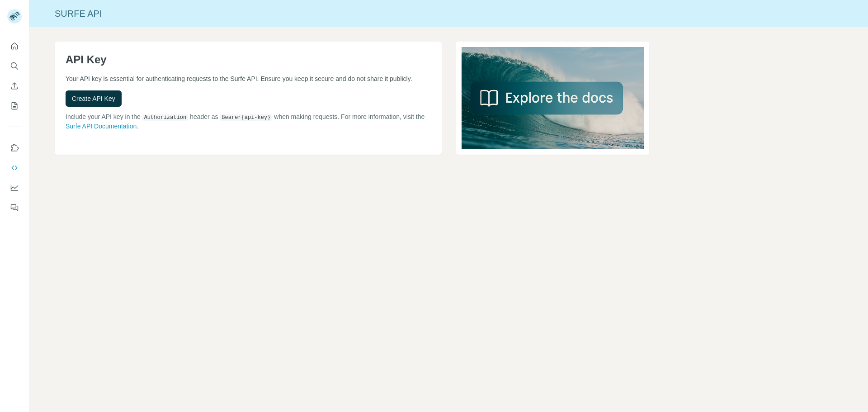 This screenshot has width=868, height=412. Describe the element at coordinates (448, 13) in the screenshot. I see `div: Surfe API` at that location.